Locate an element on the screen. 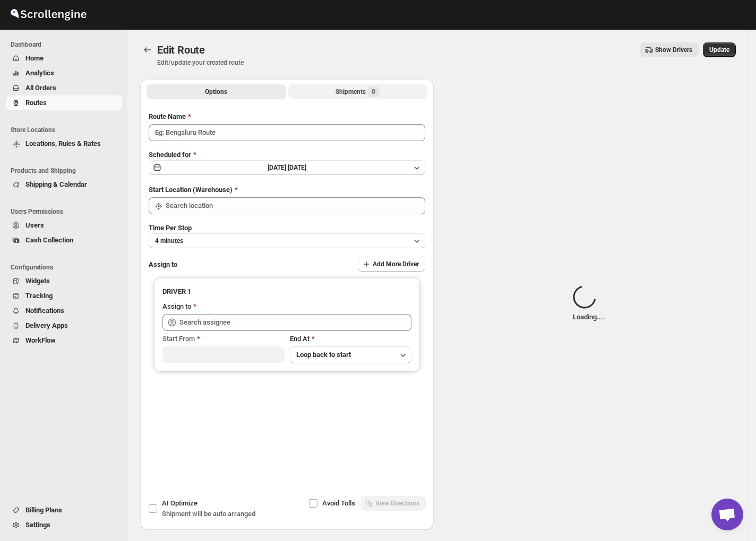 The image size is (756, 541). span: Notifications is located at coordinates (44, 311).